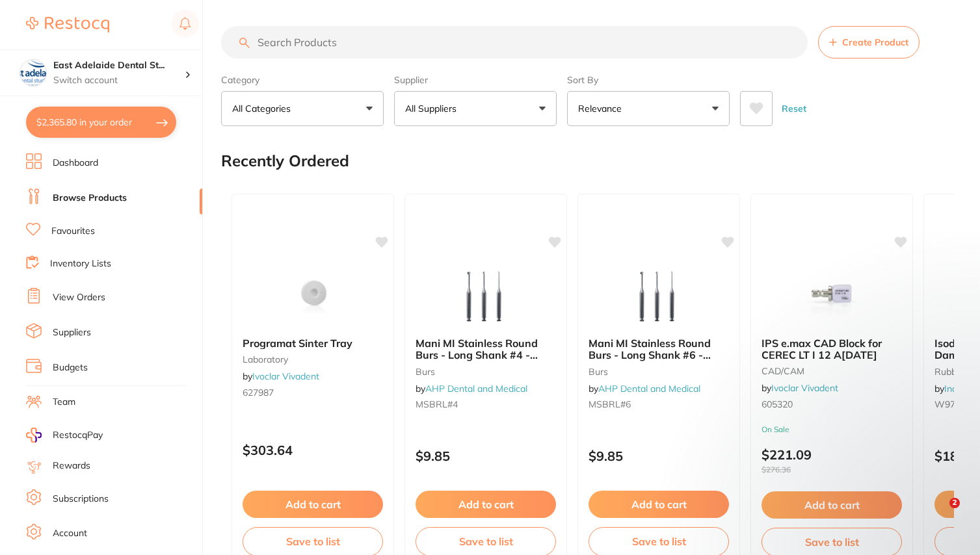 The height and width of the screenshot is (555, 980). Describe the element at coordinates (832, 371) in the screenshot. I see `small: CAD/CAM` at that location.